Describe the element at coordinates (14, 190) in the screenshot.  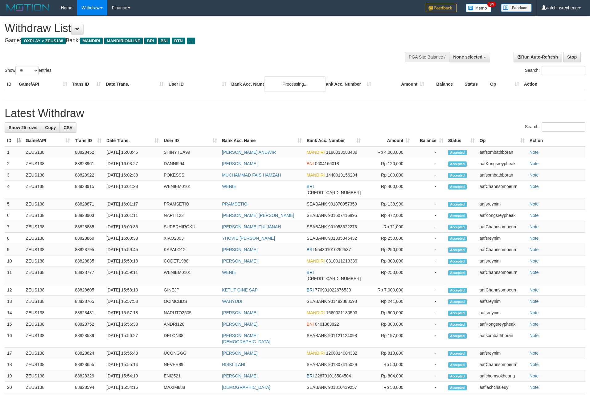
I see `td: 4` at that location.